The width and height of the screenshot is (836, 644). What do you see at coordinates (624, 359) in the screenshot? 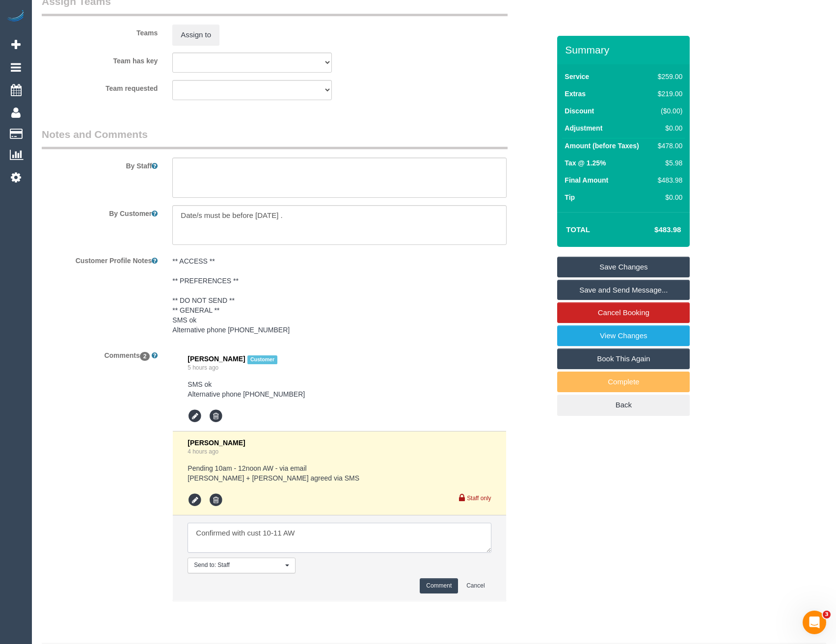
I see `a: Book This Again` at bounding box center [624, 359].